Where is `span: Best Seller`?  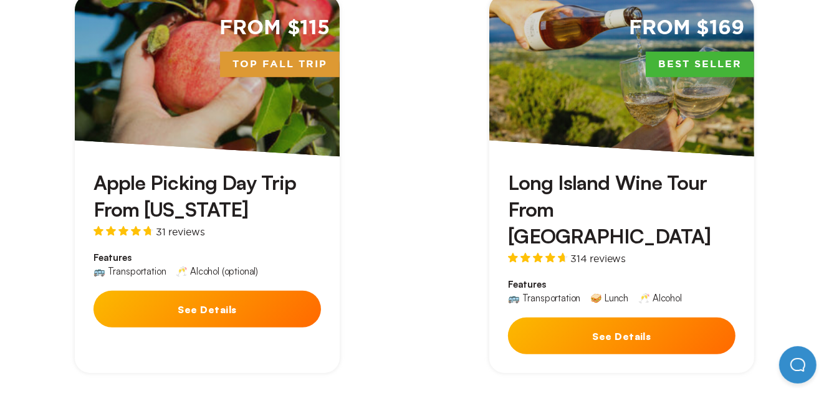
span: Best Seller is located at coordinates (700, 65).